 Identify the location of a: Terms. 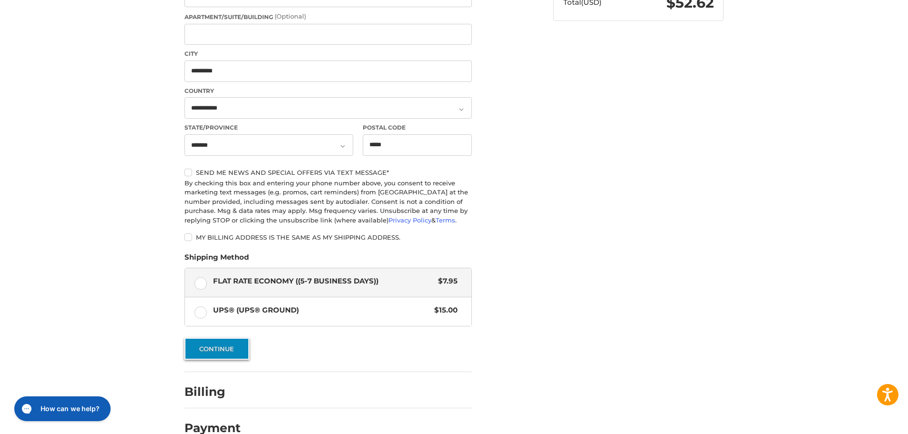
(445, 220).